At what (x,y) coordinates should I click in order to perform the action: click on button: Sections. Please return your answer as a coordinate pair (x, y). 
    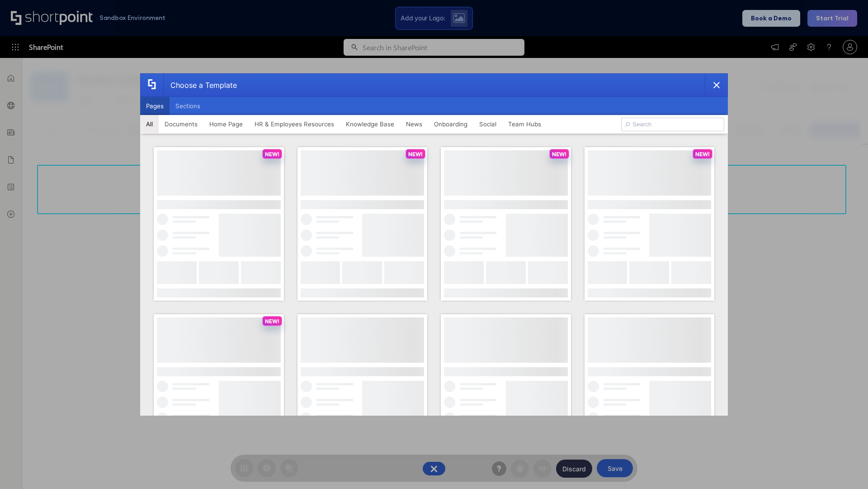
    Looking at the image, I should click on (188, 106).